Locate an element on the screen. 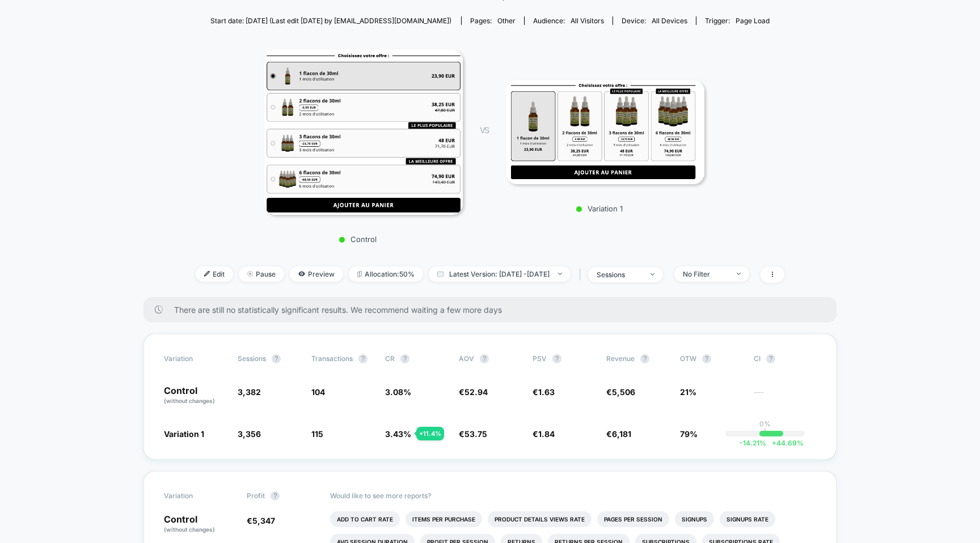  span: Device: is located at coordinates (654, 21).